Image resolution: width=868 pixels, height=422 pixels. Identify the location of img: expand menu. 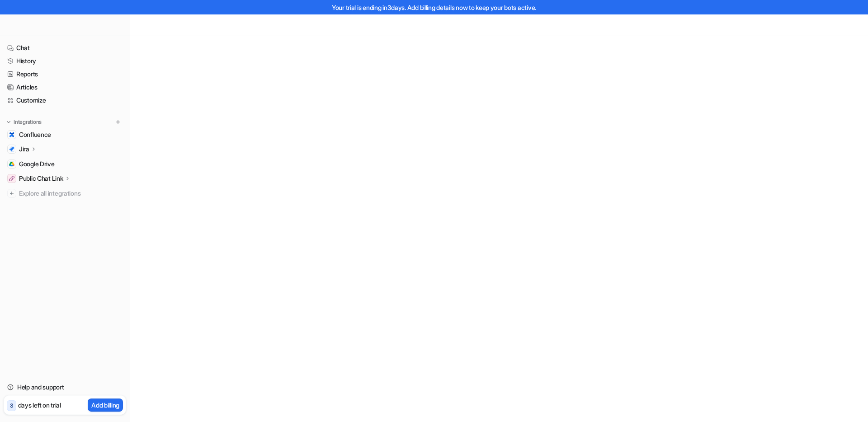
(9, 122).